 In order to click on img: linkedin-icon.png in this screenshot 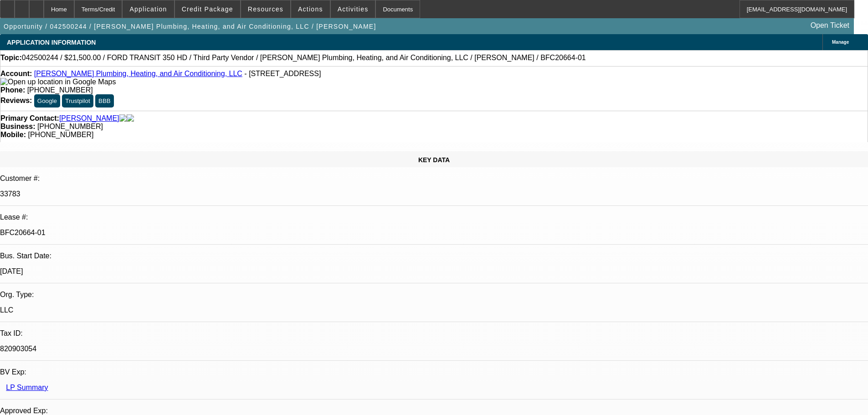, I will do `click(130, 118)`.